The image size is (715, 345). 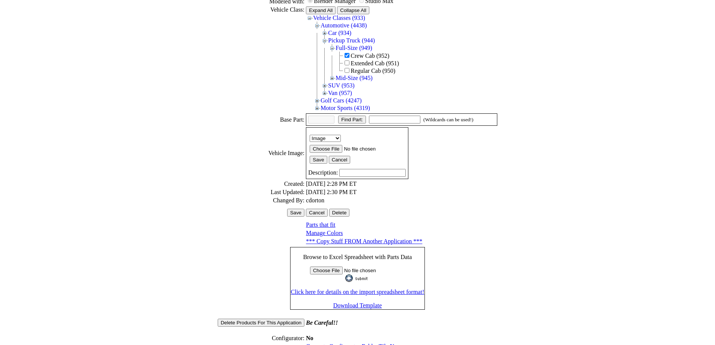 What do you see at coordinates (315, 200) in the screenshot?
I see `span: cdorton` at bounding box center [315, 200].